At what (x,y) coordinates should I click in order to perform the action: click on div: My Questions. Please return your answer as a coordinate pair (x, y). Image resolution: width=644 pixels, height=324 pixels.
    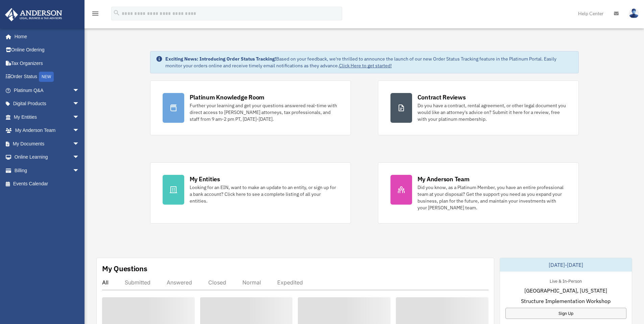
    Looking at the image, I should click on (125, 269).